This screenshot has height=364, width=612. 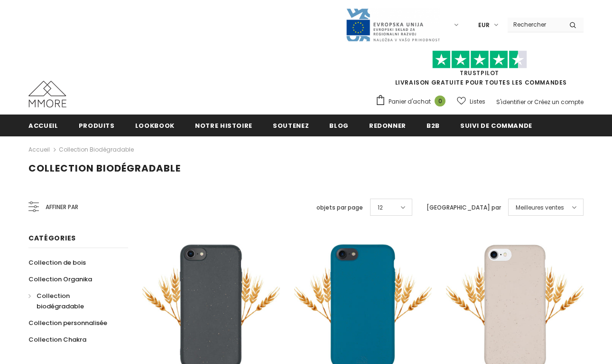 I want to click on a: Notre histoire, so click(x=224, y=125).